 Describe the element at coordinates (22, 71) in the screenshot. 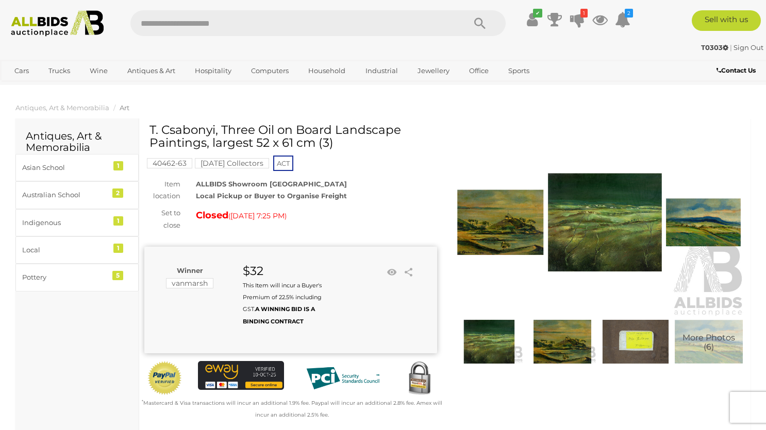

I see `a: Cars` at that location.